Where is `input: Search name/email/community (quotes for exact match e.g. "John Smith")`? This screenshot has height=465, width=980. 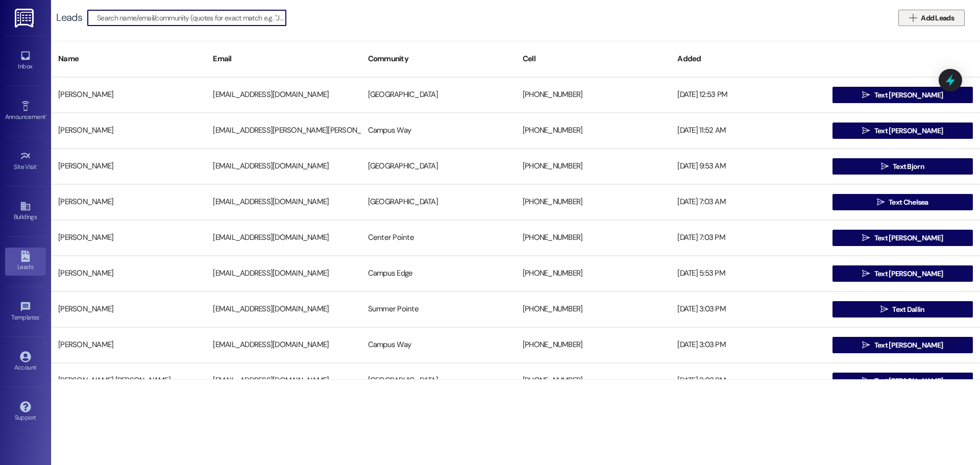 input: Search name/email/community (quotes for exact match e.g. "John Smith") is located at coordinates (191, 18).